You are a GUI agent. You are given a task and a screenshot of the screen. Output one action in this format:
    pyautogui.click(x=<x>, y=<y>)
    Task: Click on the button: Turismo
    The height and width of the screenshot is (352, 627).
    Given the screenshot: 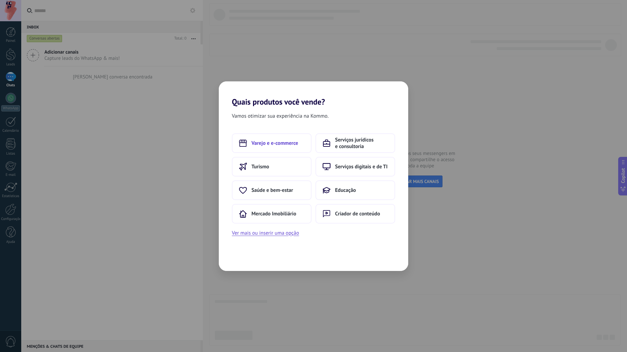 What is the action you would take?
    pyautogui.click(x=272, y=167)
    